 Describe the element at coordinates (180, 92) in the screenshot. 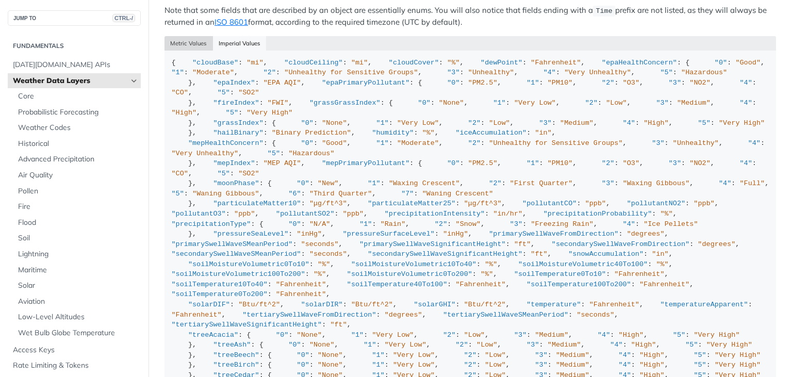

I see `span: "CO"` at that location.